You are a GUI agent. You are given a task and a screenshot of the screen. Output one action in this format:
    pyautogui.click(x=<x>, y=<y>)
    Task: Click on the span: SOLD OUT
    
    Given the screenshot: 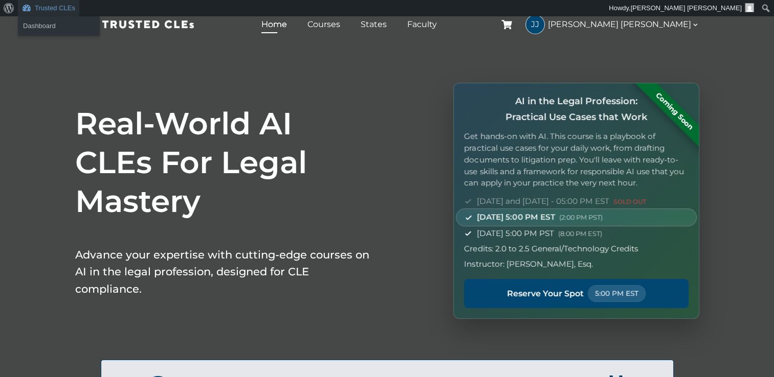 What is the action you would take?
    pyautogui.click(x=629, y=201)
    